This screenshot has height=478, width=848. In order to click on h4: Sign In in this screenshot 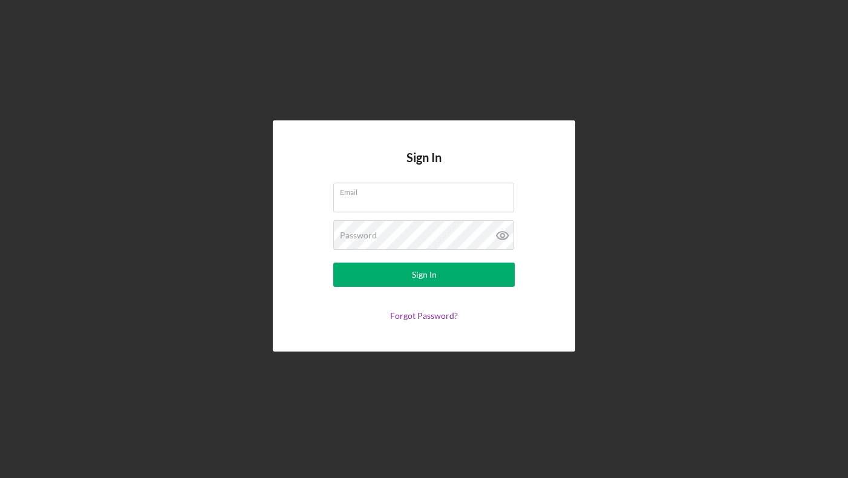, I will do `click(424, 166)`.